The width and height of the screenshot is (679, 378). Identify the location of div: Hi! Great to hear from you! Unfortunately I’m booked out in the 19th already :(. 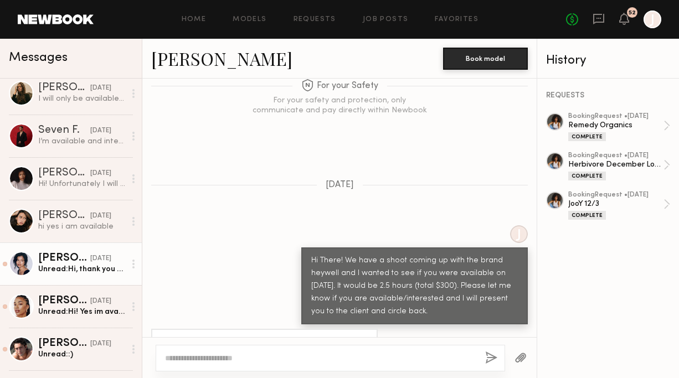
(264, 349).